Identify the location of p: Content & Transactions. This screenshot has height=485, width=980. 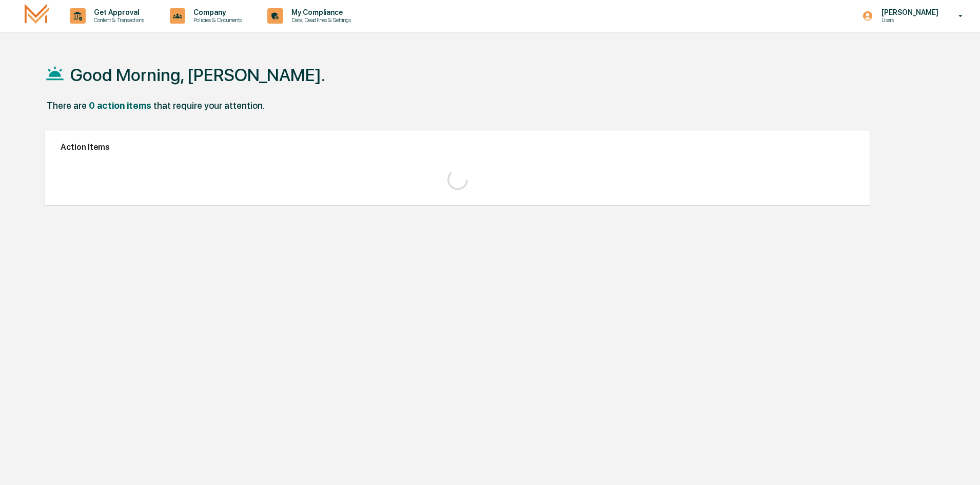
(117, 20).